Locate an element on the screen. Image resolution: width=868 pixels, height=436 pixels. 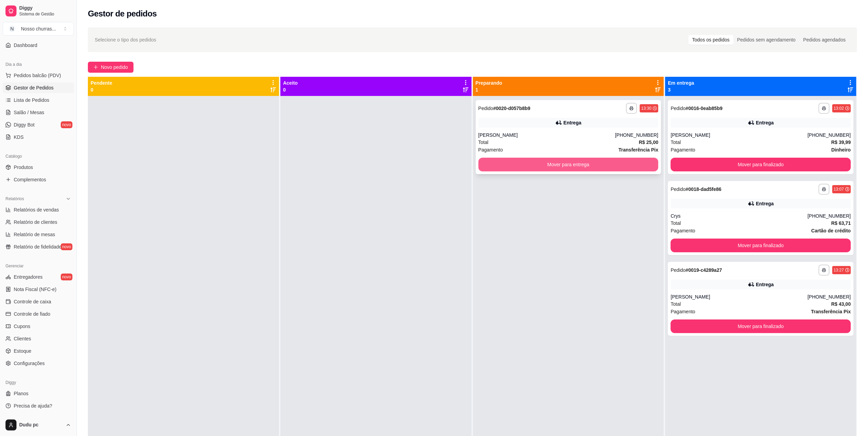
strong: R$ 63,71 is located at coordinates (840, 223).